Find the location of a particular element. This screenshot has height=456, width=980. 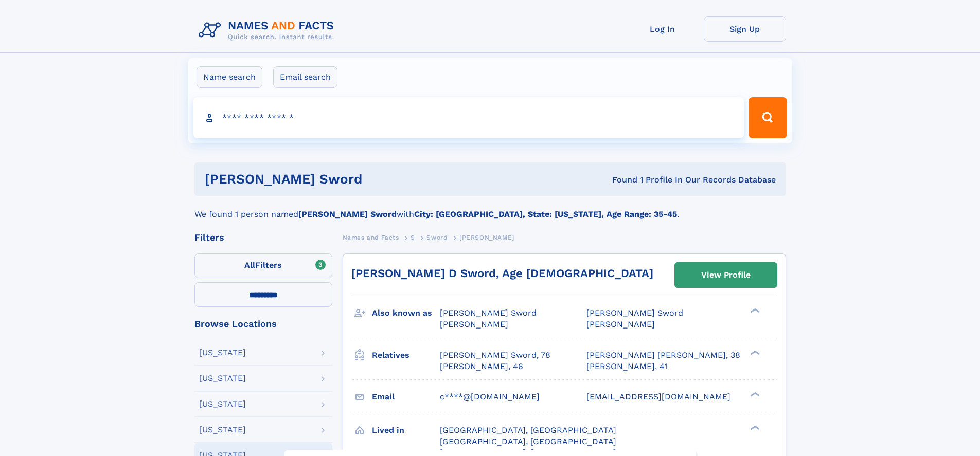

button: Search Button is located at coordinates (767, 118).